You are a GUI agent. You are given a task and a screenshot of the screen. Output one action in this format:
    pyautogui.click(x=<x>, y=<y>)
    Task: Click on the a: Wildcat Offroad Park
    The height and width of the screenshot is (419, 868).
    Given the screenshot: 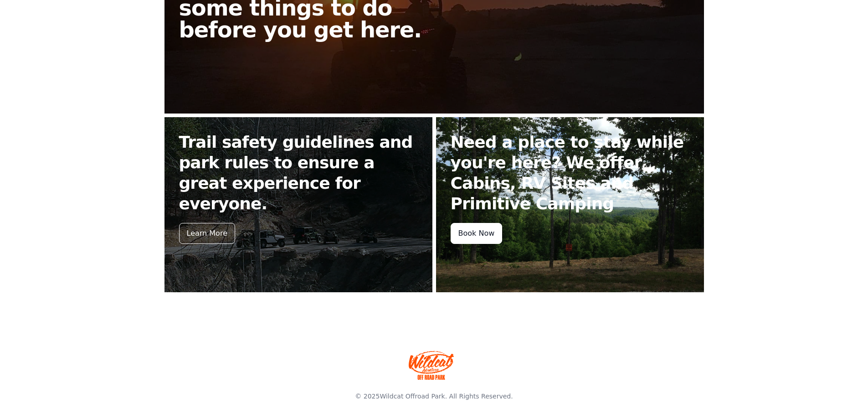 What is the action you would take?
    pyautogui.click(x=412, y=396)
    